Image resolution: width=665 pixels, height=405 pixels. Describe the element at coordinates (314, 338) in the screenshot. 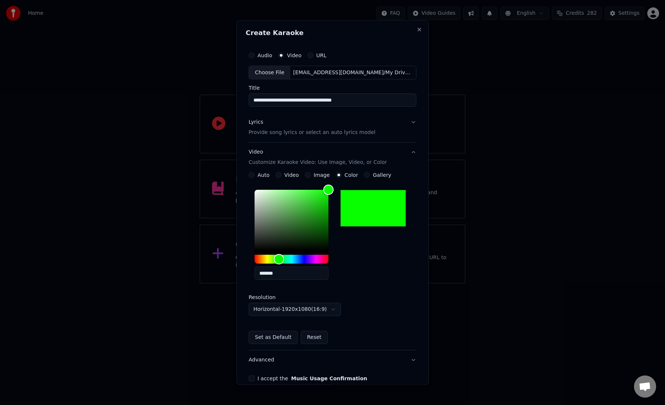

I see `button: Reset` at that location.